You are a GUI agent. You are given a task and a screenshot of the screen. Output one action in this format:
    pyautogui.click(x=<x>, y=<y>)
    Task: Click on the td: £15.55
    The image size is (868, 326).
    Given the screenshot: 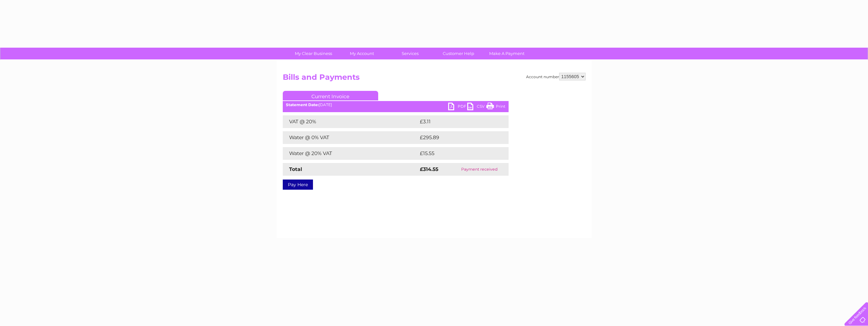 What is the action you would take?
    pyautogui.click(x=457, y=153)
    